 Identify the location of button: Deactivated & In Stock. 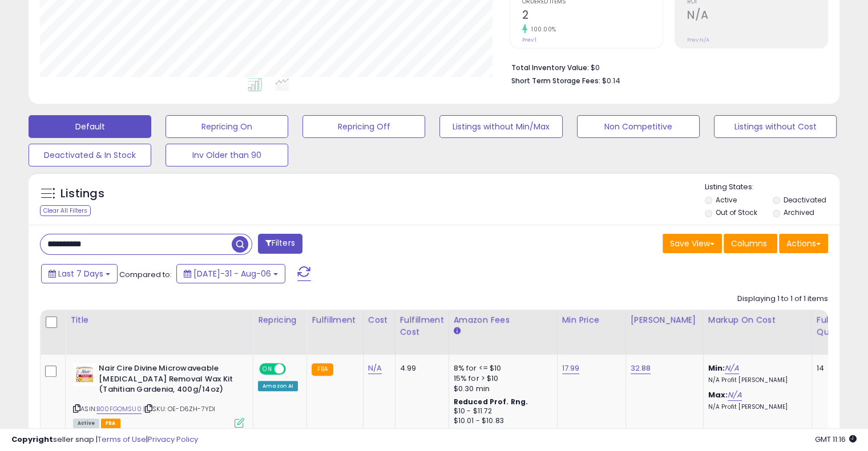
(90, 155).